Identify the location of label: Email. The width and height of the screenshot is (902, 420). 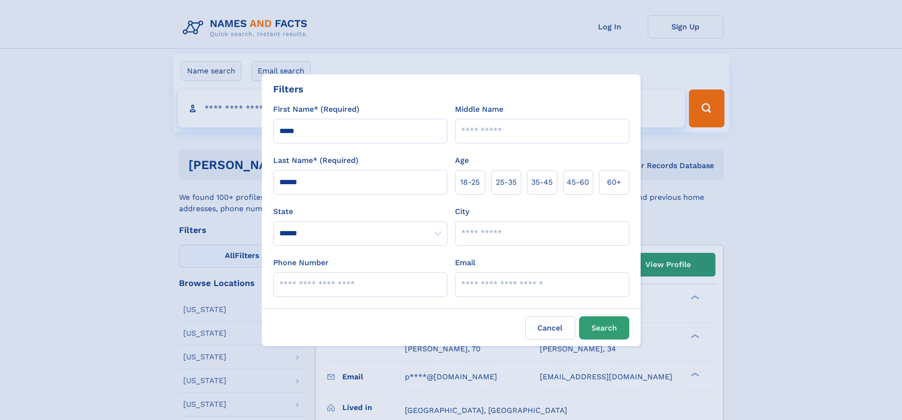
(465, 263).